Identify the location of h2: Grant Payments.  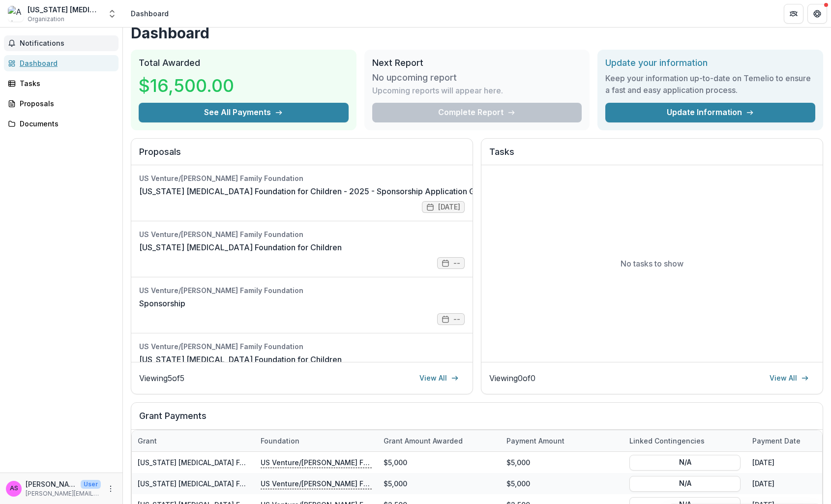
(477, 420).